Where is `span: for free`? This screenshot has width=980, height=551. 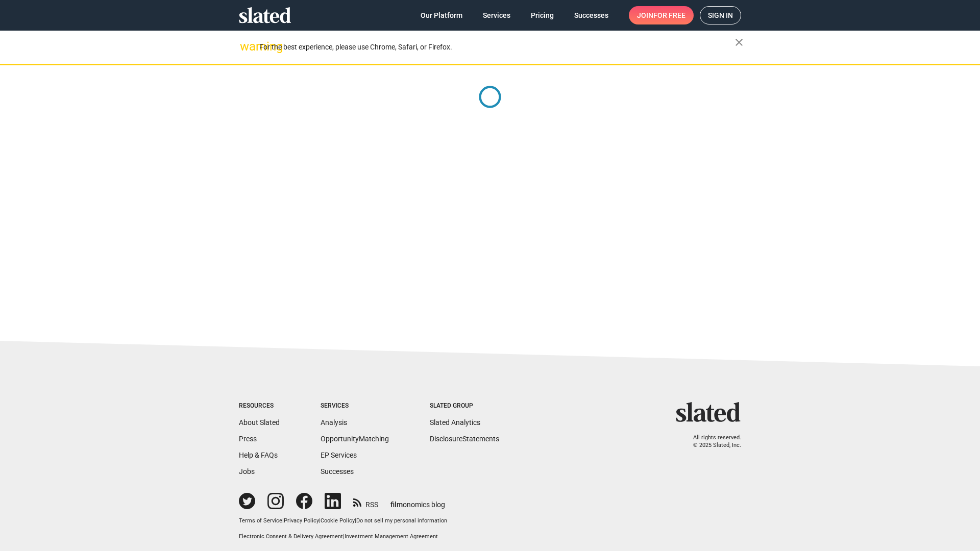 span: for free is located at coordinates (669, 16).